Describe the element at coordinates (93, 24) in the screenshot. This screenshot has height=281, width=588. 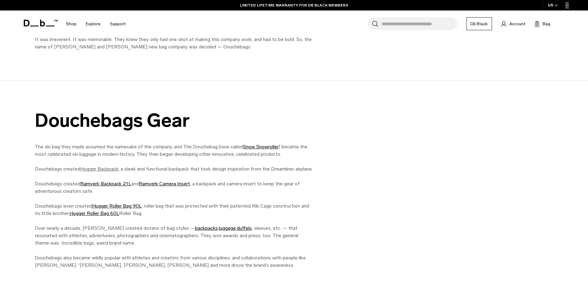
I see `a: Explore` at that location.